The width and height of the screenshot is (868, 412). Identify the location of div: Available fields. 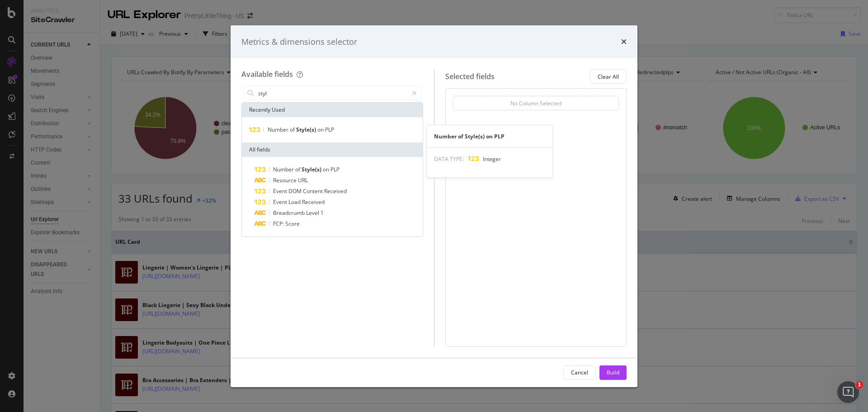
(267, 74).